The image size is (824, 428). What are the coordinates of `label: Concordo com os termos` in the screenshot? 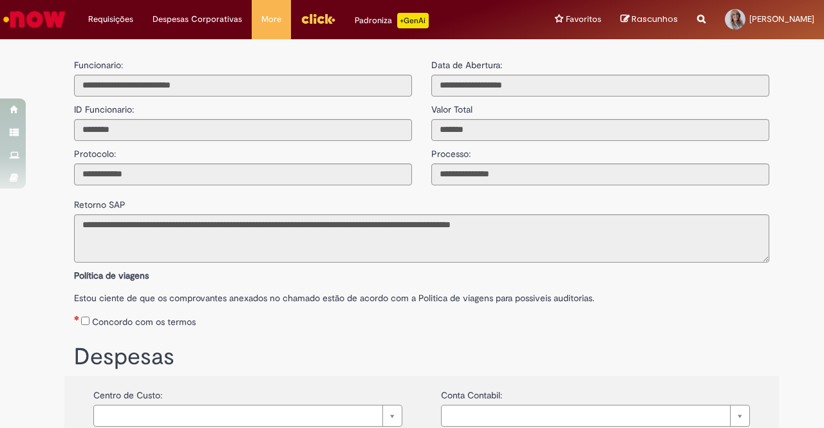 It's located at (144, 322).